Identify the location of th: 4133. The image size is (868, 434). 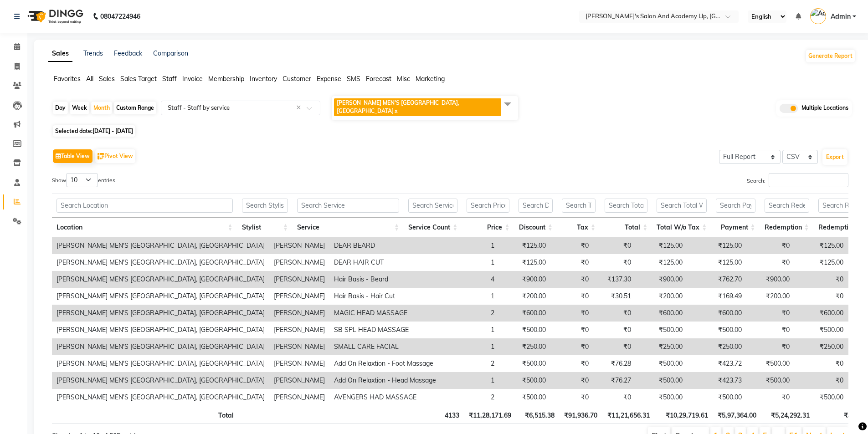
(434, 414).